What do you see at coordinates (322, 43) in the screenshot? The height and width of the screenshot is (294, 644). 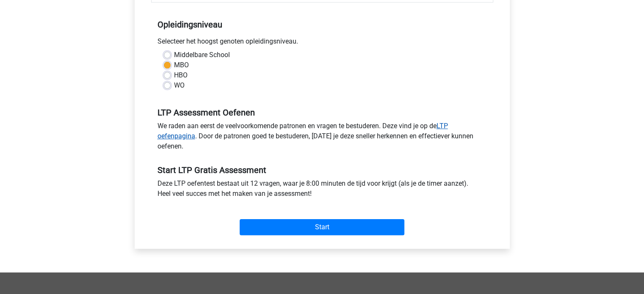 I see `div: Selecteer het hoogst genoten opleidingsniveau.` at bounding box center [322, 43].